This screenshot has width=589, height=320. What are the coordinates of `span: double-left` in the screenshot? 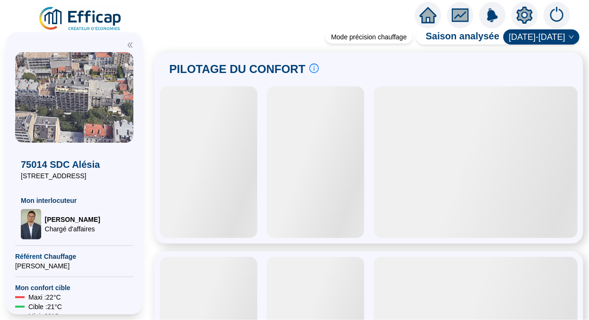 It's located at (130, 45).